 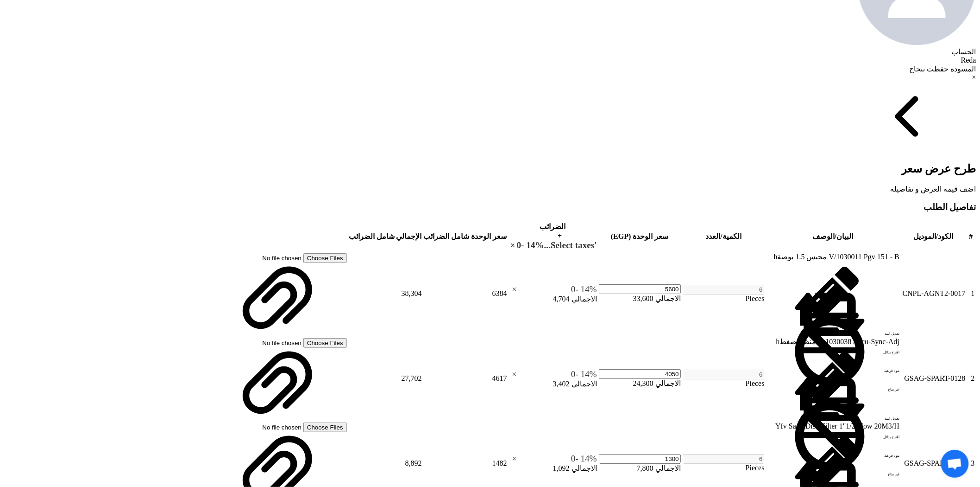 What do you see at coordinates (414, 463) in the screenshot?
I see `span: 8,892` at bounding box center [414, 463].